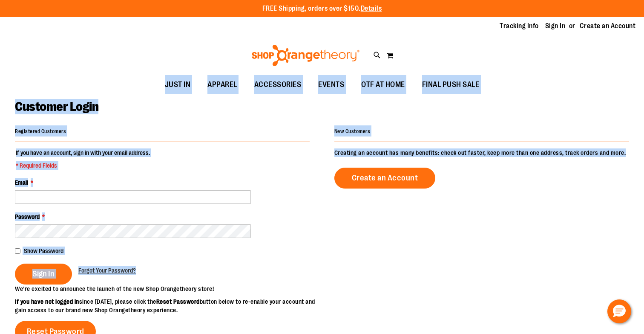 Image resolution: width=644 pixels, height=334 pixels. What do you see at coordinates (451, 85) in the screenshot?
I see `span: FINAL PUSH SALE` at bounding box center [451, 85].